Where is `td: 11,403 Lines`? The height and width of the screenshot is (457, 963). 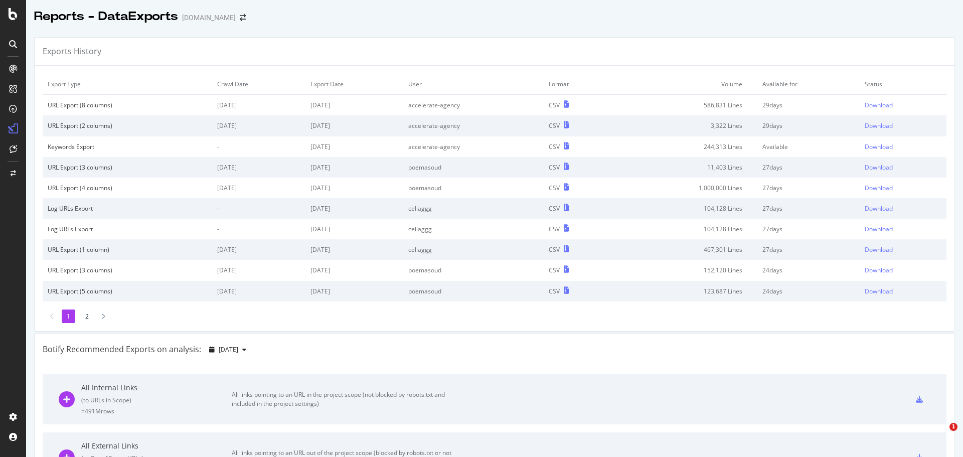 td: 11,403 Lines is located at coordinates (685, 167).